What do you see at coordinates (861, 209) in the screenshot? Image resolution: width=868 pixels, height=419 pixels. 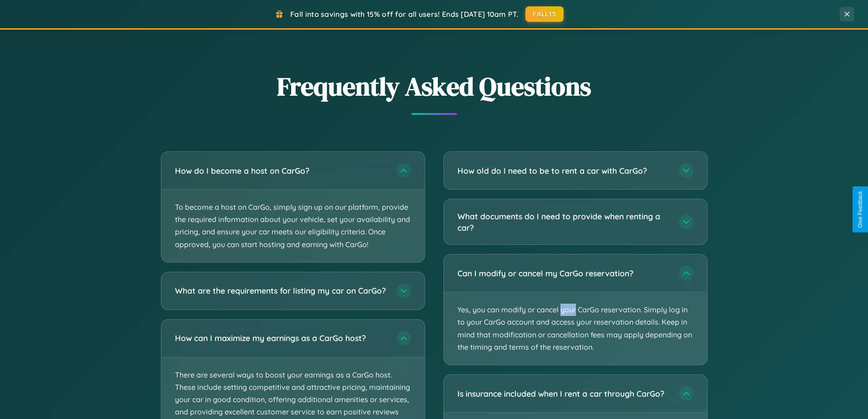 I see `div: Give Feedback` at bounding box center [861, 209].